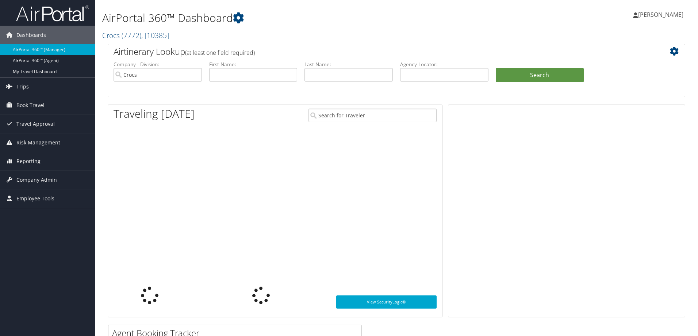 The width and height of the screenshot is (698, 336). What do you see at coordinates (28, 161) in the screenshot?
I see `span: Reporting` at bounding box center [28, 161].